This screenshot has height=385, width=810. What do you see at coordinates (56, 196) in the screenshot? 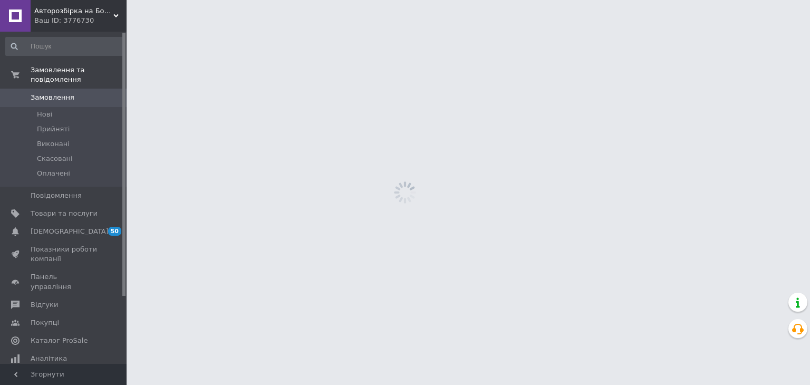
I see `span: Повідомлення` at bounding box center [56, 196].